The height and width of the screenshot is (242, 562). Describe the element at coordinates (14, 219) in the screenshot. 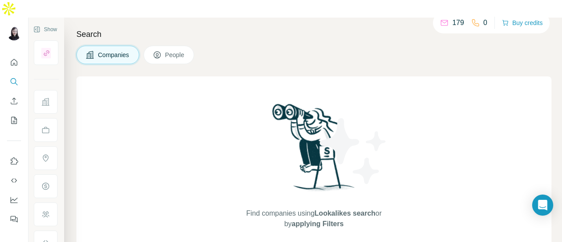

I see `button: Feedback` at that location.